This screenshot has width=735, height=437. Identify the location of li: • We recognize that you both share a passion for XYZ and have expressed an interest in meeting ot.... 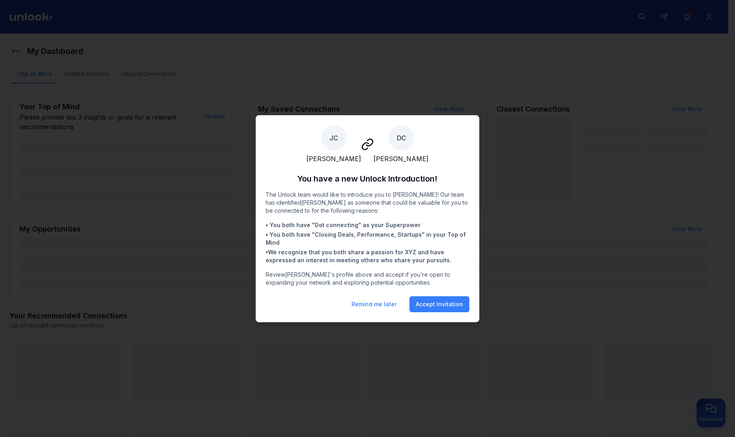
(368, 256).